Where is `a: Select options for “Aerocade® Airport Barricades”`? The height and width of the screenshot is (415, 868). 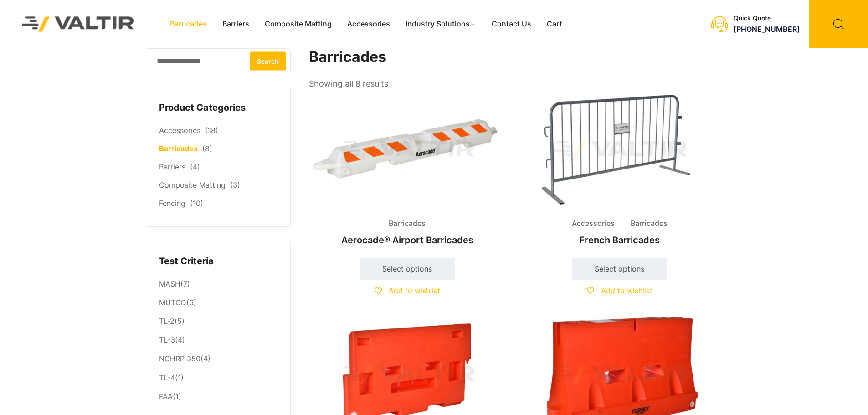 a: Select options for “Aerocade® Airport Barricades” is located at coordinates (407, 269).